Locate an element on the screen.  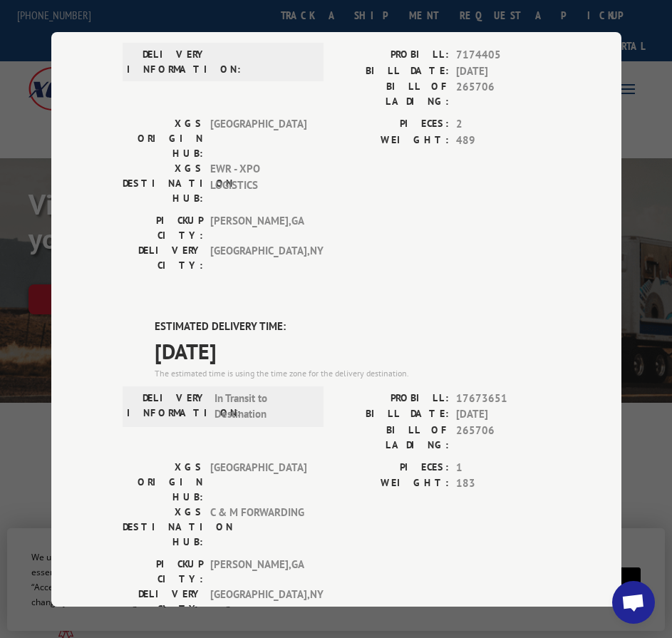
span: C & M FORWARDING is located at coordinates (258, 527).